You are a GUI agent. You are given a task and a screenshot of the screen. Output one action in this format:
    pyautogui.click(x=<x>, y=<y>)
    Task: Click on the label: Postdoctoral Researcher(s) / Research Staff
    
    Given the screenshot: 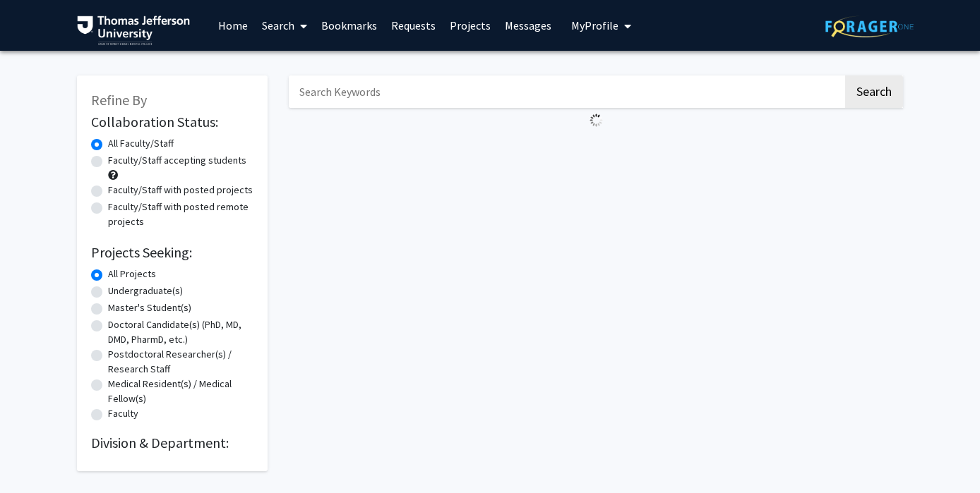 What is the action you would take?
    pyautogui.click(x=181, y=362)
    